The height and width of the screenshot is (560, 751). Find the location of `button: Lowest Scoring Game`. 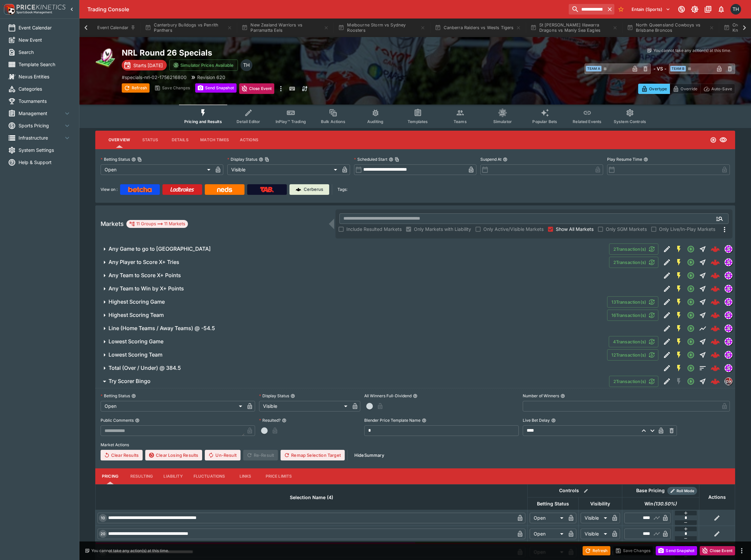

button: Lowest Scoring Game is located at coordinates (352, 342).